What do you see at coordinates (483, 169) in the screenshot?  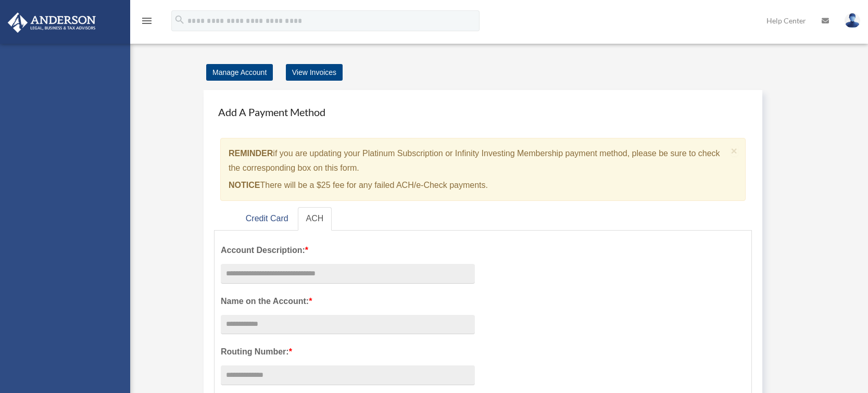 I see `div: if you are updating your Platinum Subscription or Infinity Investing Membership payment method, p...` at bounding box center [483, 169].